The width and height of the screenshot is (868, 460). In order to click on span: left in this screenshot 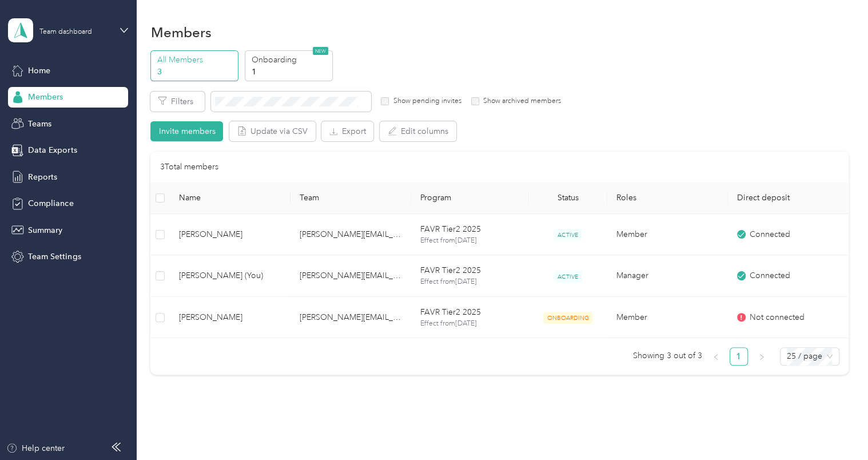, I will do `click(716, 357)`.